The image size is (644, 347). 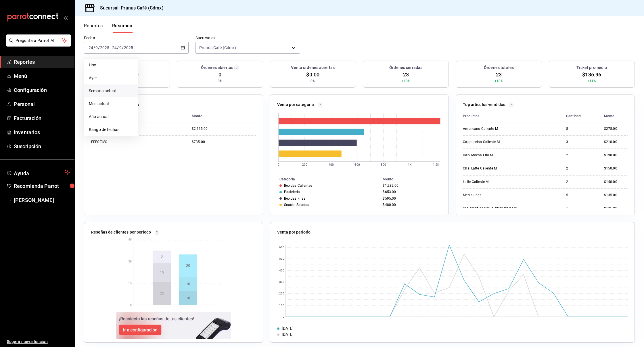 What do you see at coordinates (411, 199) in the screenshot?
I see `div: $595.00` at bounding box center [411, 199].